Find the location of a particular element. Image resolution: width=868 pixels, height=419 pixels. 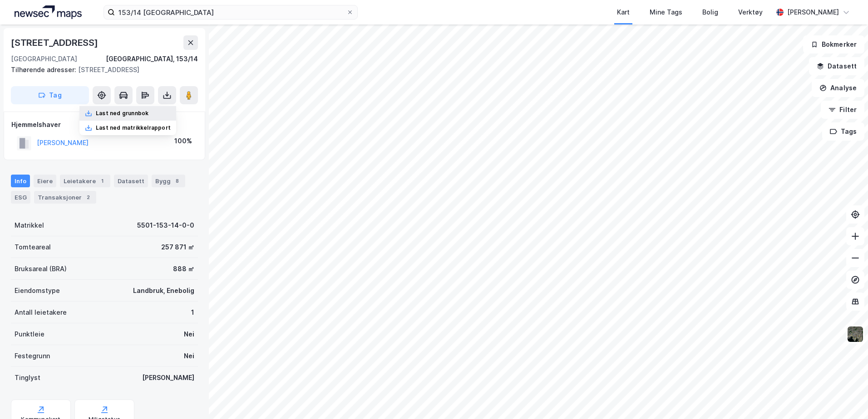

button: Bokmerker is located at coordinates (833, 44).